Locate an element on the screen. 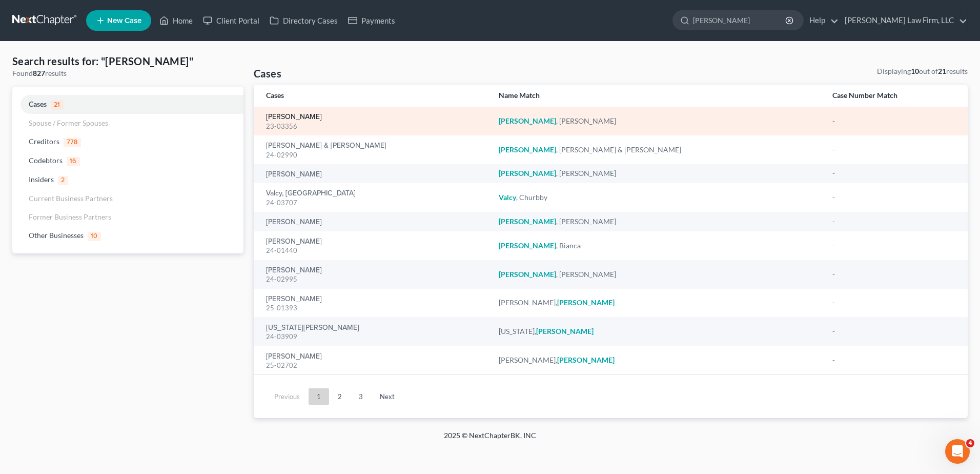 The width and height of the screenshot is (980, 474). div: 24-03909 is located at coordinates (374, 336).